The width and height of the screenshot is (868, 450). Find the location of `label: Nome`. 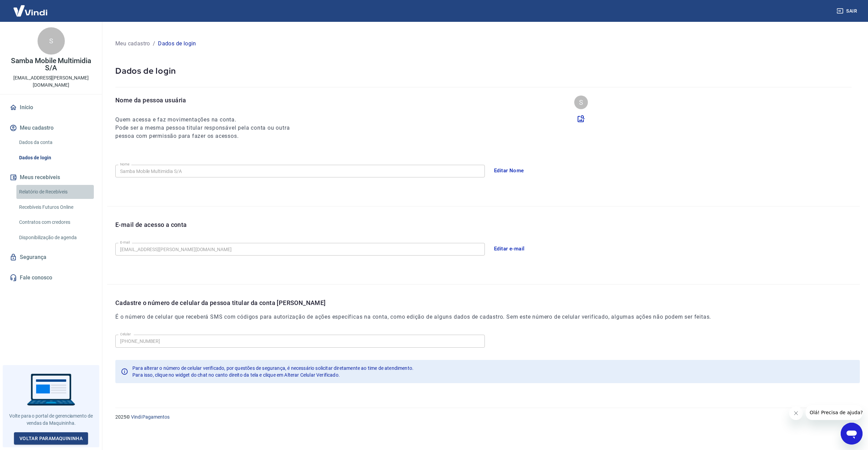

label: Nome is located at coordinates (125, 164).